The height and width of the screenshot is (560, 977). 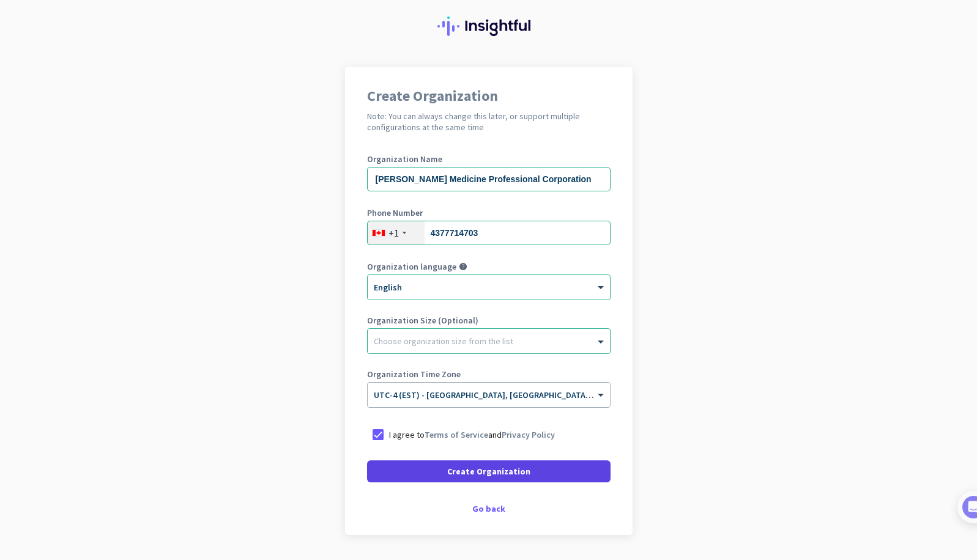 What do you see at coordinates (488, 180) in the screenshot?
I see `input: What is the name of your organization?` at bounding box center [488, 180].